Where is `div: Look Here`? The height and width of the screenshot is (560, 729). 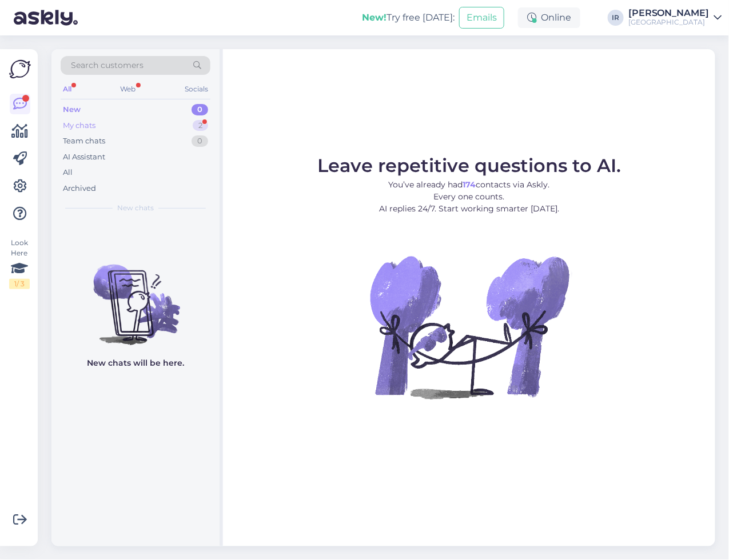
div: Look Here is located at coordinates (19, 263).